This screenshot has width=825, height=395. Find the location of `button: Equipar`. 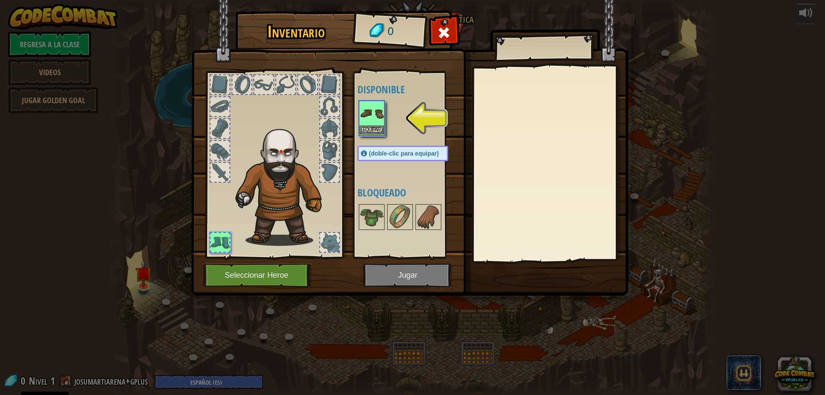

button: Equipar is located at coordinates (372, 130).